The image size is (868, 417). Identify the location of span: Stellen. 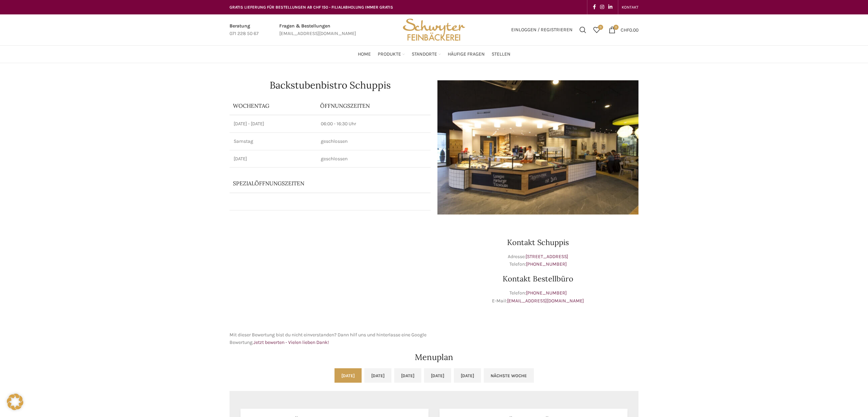
(501, 54).